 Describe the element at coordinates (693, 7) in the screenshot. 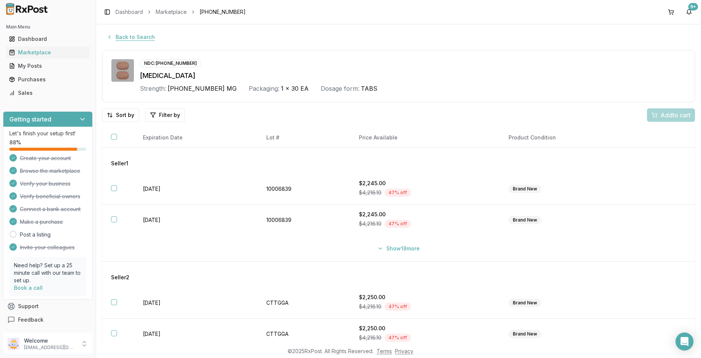

I see `div: 9+` at that location.